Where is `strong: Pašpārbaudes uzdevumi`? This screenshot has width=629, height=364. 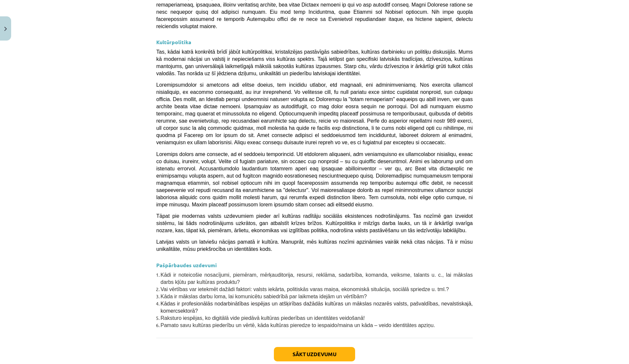
strong: Pašpārbaudes uzdevumi is located at coordinates (186, 265).